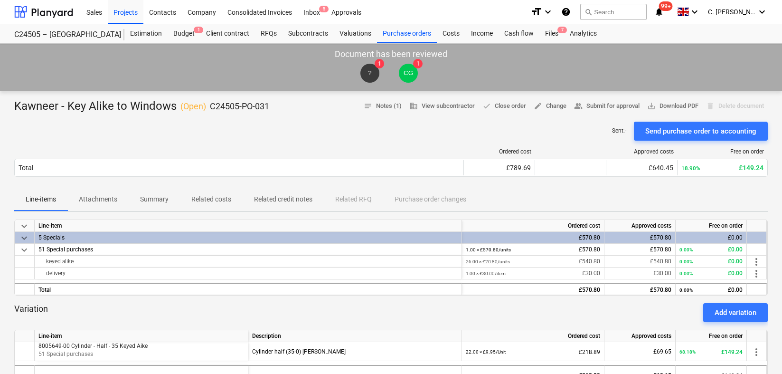 The width and height of the screenshot is (782, 374). I want to click on span: notes, so click(368, 106).